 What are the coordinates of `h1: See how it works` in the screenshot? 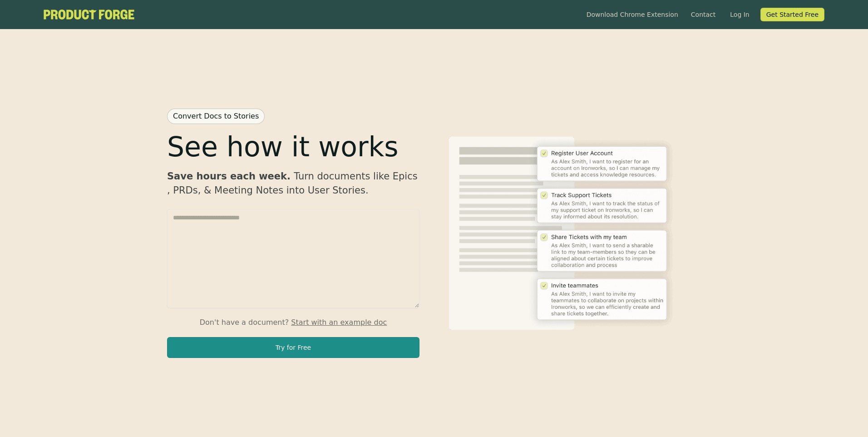 It's located at (283, 147).